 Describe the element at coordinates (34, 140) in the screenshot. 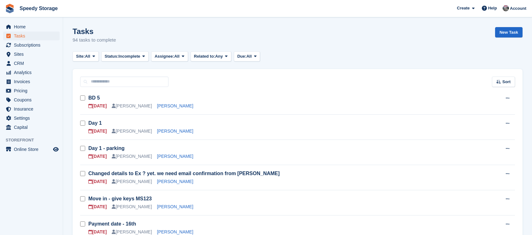

I see `span: Storefront` at that location.